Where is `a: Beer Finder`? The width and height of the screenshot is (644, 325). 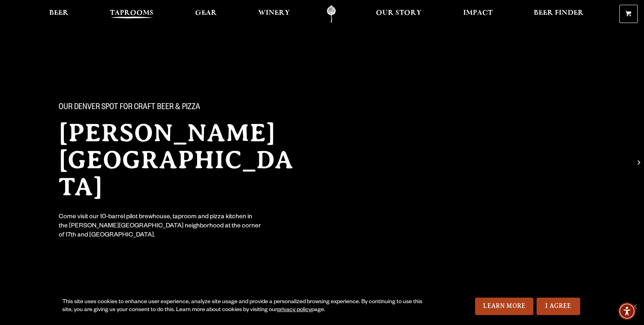 a: Beer Finder is located at coordinates (559, 14).